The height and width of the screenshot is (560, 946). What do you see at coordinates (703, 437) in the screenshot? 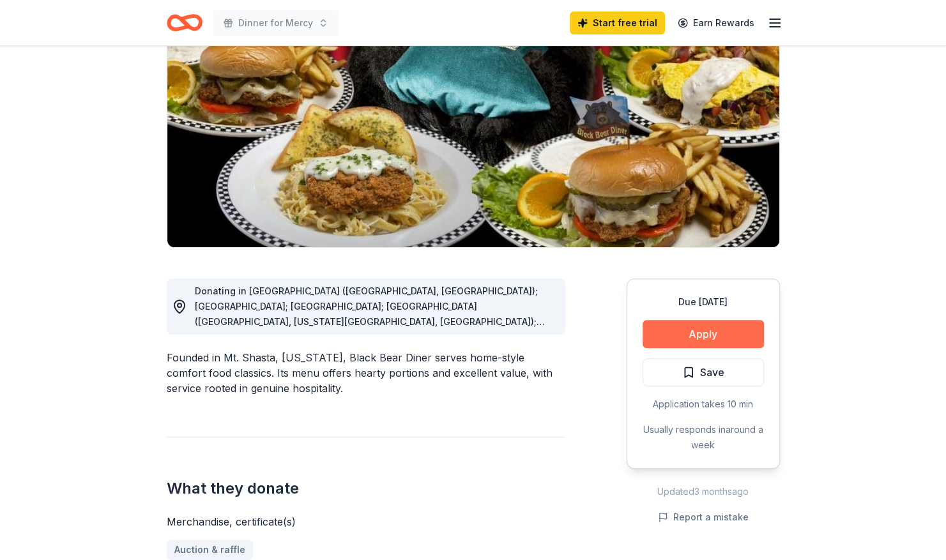
I see `div: Usually responds in around a week` at bounding box center [703, 437].